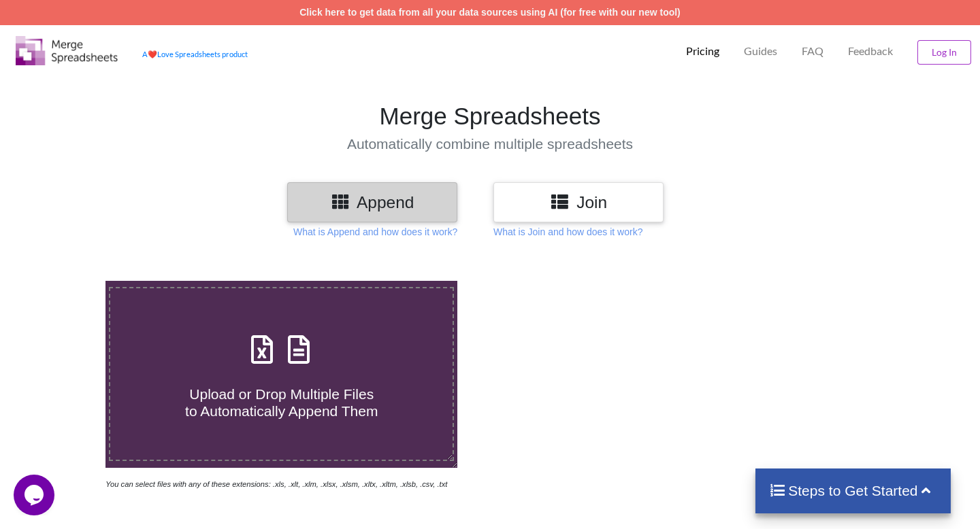 The height and width of the screenshot is (529, 980). Describe the element at coordinates (944, 53) in the screenshot. I see `button: Log In` at that location.